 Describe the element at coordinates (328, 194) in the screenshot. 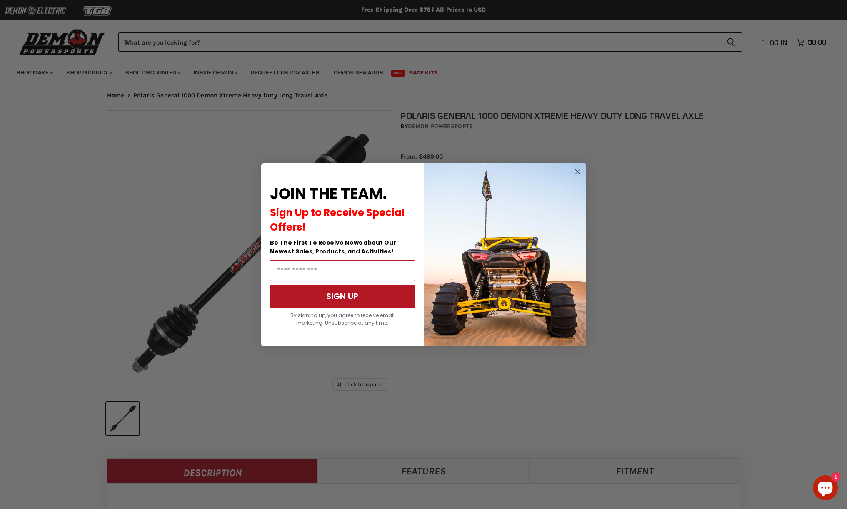

I see `span: JOIN THE TEAM.` at that location.